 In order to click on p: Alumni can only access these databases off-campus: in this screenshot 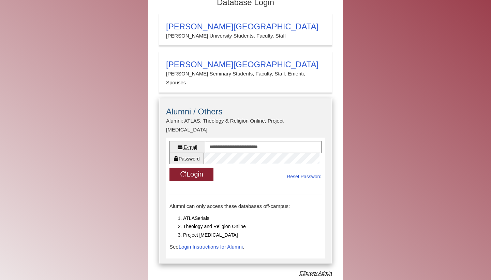, I will do `click(246, 206)`.